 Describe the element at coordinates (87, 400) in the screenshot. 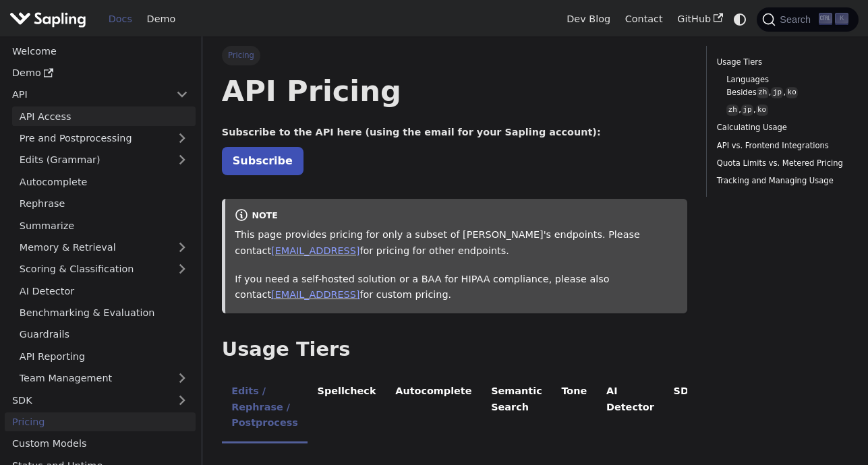

I see `a: SDK` at that location.